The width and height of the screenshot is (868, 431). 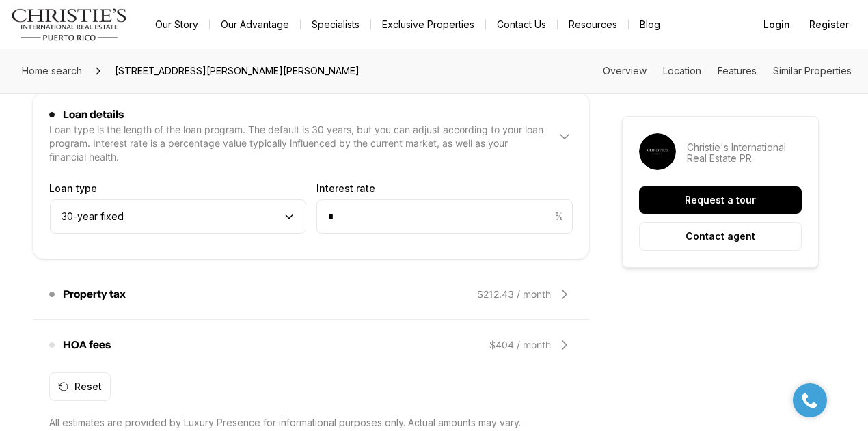 I want to click on button: Request a tour, so click(x=721, y=200).